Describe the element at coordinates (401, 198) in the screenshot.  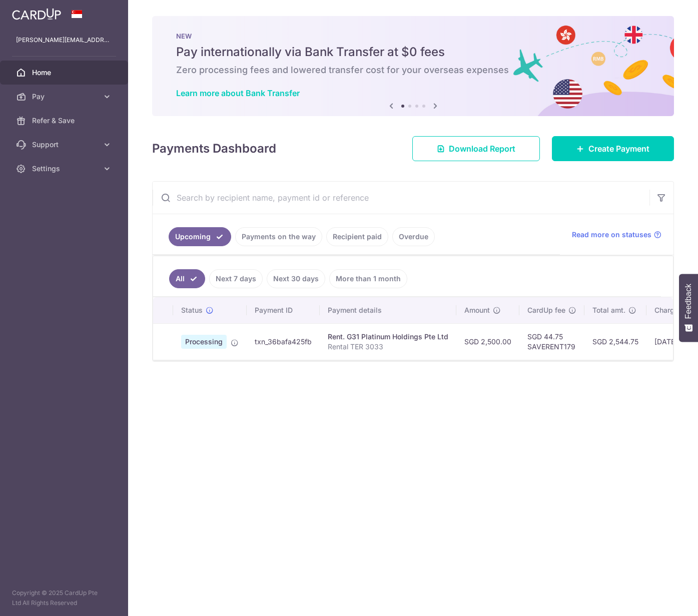
I see `input: Search by recipient name, payment id or reference` at that location.